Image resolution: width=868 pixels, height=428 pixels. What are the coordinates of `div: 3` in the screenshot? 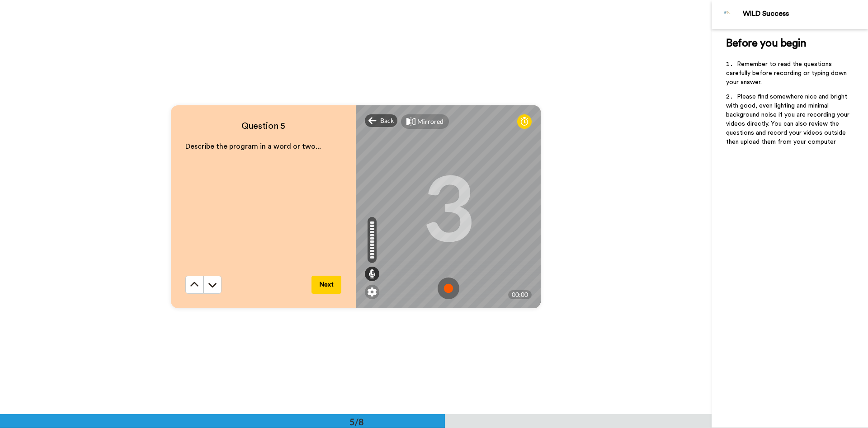 It's located at (449, 207).